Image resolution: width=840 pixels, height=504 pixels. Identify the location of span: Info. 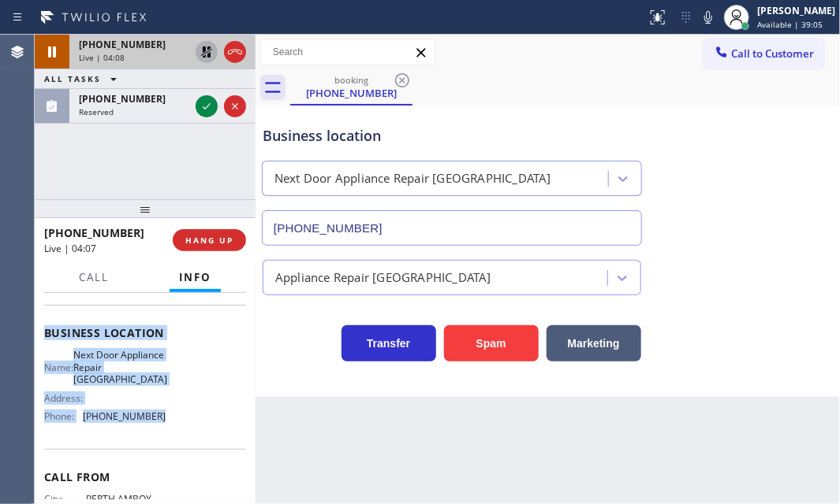
(195, 278).